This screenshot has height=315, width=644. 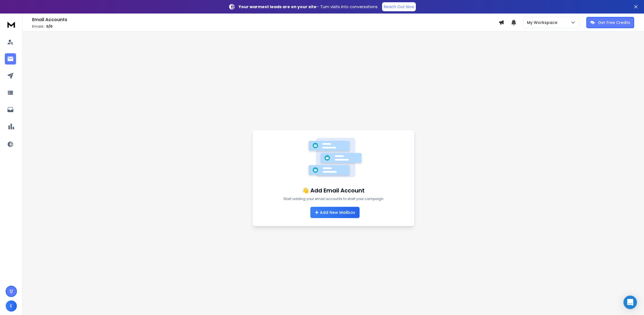 I want to click on p: Emails :, so click(x=266, y=27).